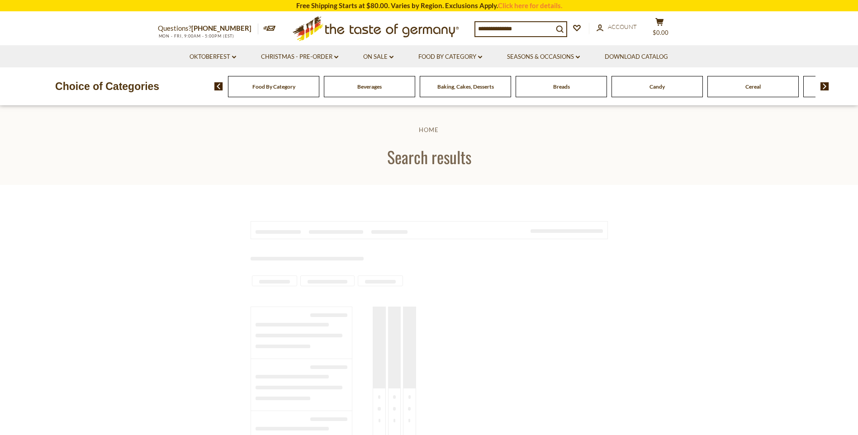  Describe the element at coordinates (378, 57) in the screenshot. I see `a: On Sale` at that location.